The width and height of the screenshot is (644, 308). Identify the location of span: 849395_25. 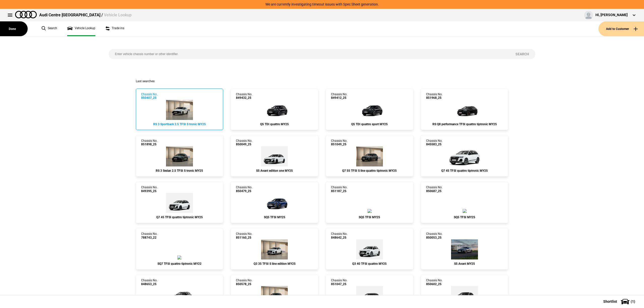
(149, 191).